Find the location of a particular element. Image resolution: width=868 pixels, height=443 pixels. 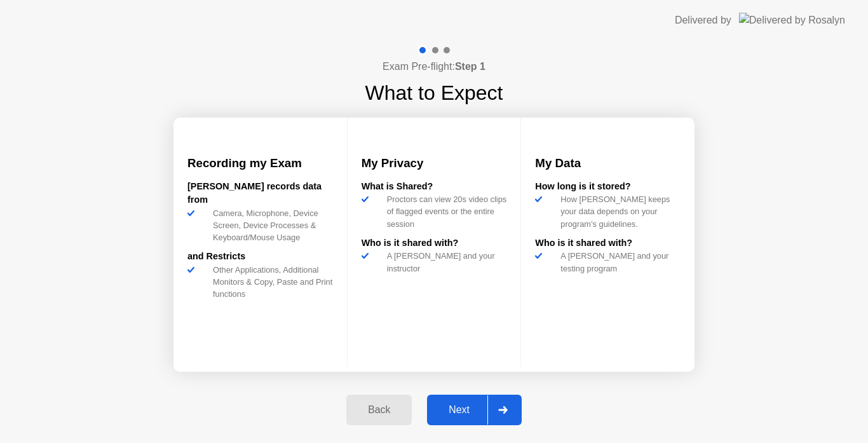

img: Delivered by Rosalyn is located at coordinates (792, 20).